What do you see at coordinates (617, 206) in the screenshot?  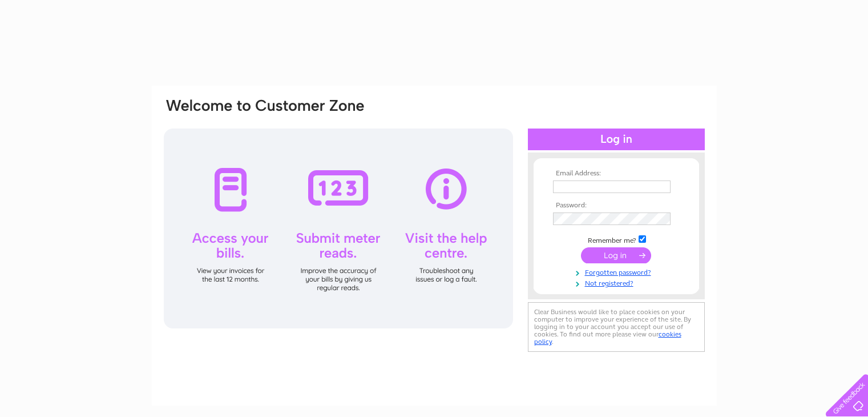 I see `th: Password:` at bounding box center [617, 206].